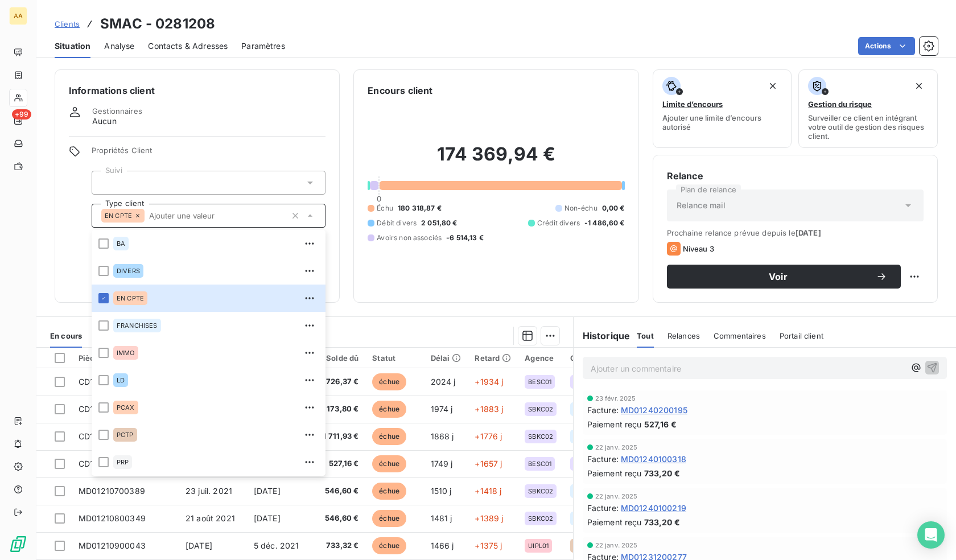 This screenshot has width=956, height=560. Describe the element at coordinates (277, 545) in the screenshot. I see `span: 5 déc. 2021` at that location.